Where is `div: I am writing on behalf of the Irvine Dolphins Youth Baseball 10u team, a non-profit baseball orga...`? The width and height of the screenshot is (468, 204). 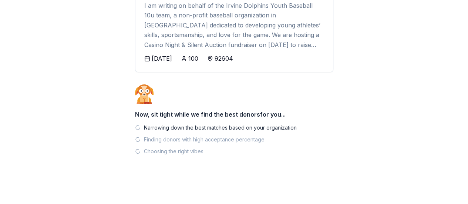 div: I am writing on behalf of the Irvine Dolphins Youth Baseball 10u team, a non-profit baseball orga... is located at coordinates (234, 25).